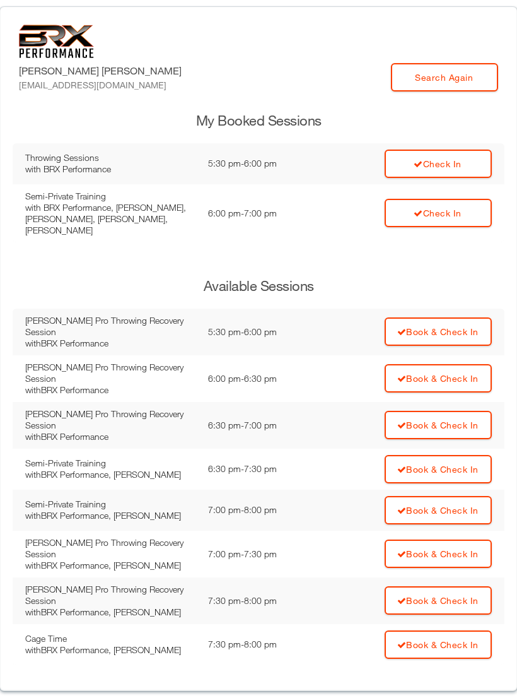  Describe the element at coordinates (261, 510) in the screenshot. I see `td: 7:00 pm - 8:00 pm` at that location.